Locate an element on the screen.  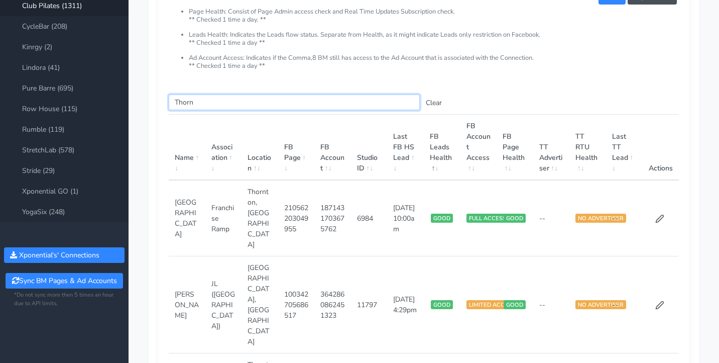
th: Studio ID is located at coordinates (369, 147).